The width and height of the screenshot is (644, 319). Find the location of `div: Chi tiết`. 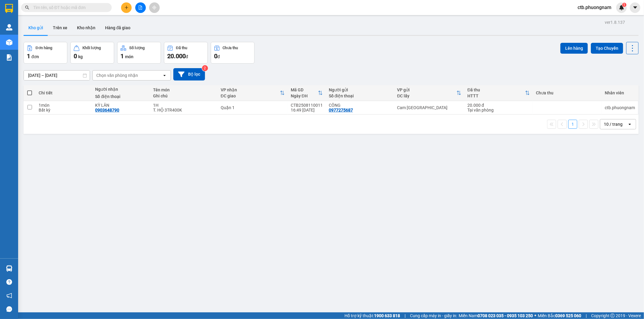

div: Chi tiết is located at coordinates (64, 92).